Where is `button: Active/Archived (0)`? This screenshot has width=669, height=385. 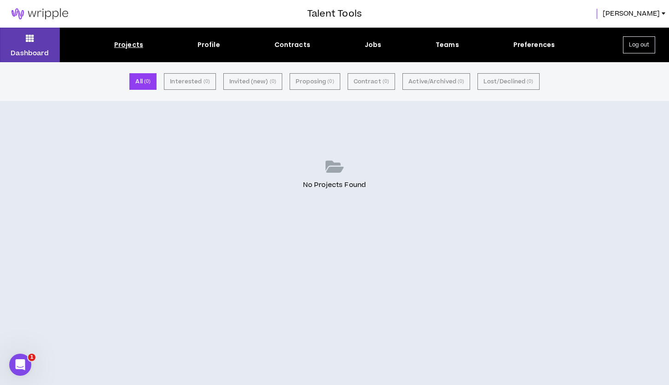
button: Active/Archived (0) is located at coordinates (436, 81).